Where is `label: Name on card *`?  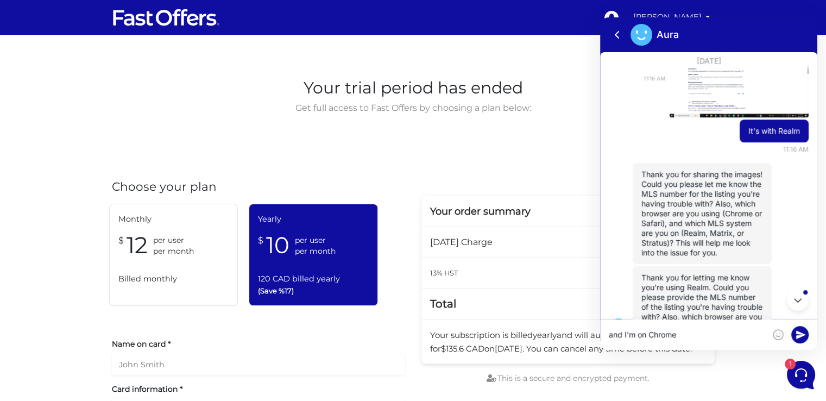 label: Name on card * is located at coordinates (259, 344).